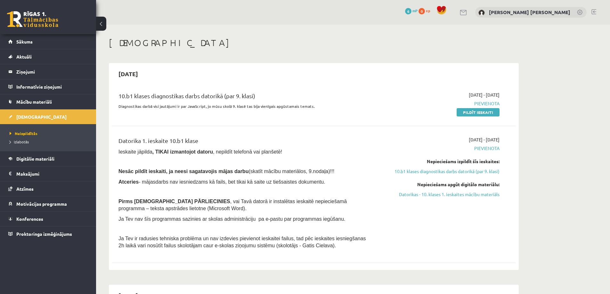  What do you see at coordinates (411, 11) in the screenshot?
I see `a: 6 mP` at bounding box center [411, 11].